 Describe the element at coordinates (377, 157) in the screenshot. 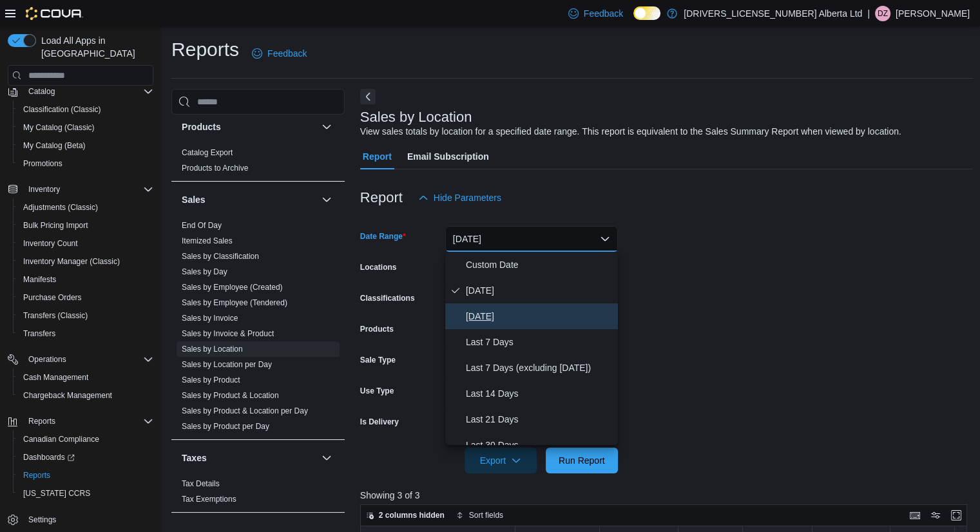

I see `span: Report` at that location.